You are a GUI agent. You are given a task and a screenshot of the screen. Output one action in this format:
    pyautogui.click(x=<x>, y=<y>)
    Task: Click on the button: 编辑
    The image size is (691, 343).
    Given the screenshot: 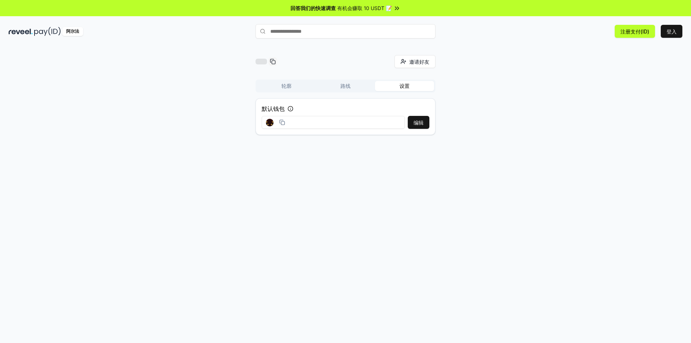 What is the action you would take?
    pyautogui.click(x=418, y=122)
    